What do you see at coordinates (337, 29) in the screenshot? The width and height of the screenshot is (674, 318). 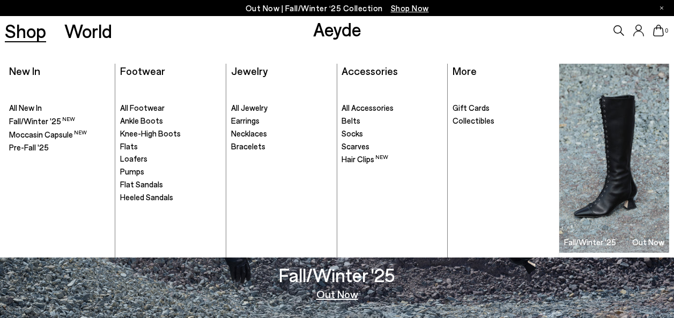 I see `a: Aeyde` at bounding box center [337, 29].